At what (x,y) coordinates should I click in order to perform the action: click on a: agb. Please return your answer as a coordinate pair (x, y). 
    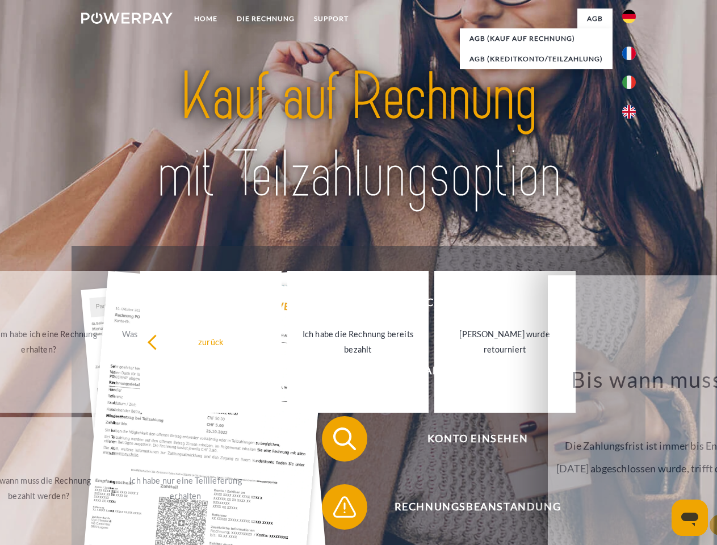
    Looking at the image, I should click on (595, 19).